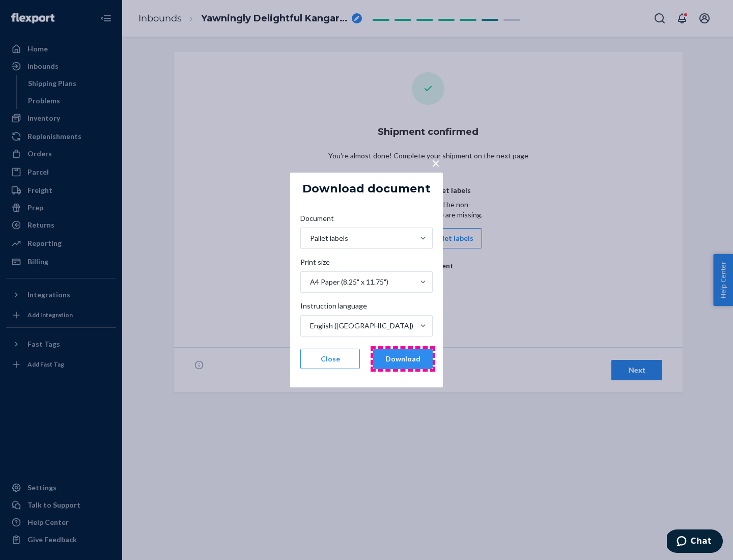 The height and width of the screenshot is (560, 733). What do you see at coordinates (367, 189) in the screenshot?
I see `h5: Download document` at bounding box center [367, 189].